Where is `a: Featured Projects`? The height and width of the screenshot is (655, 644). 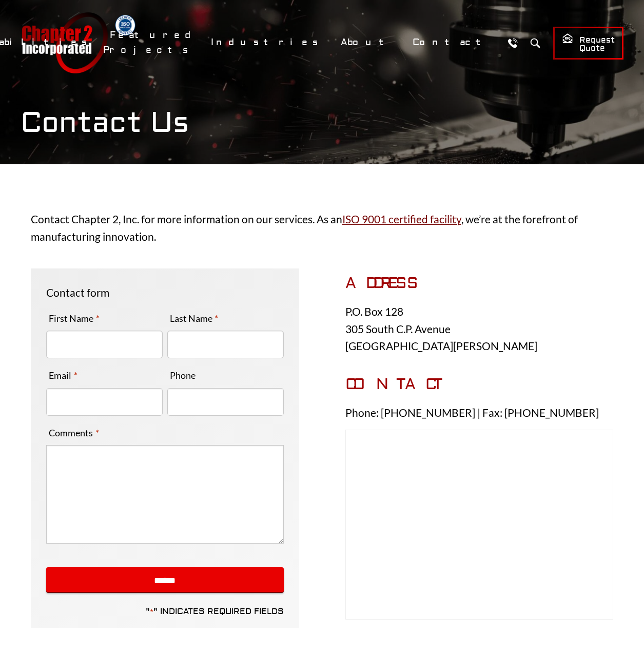
a: Featured Projects is located at coordinates (151, 42).